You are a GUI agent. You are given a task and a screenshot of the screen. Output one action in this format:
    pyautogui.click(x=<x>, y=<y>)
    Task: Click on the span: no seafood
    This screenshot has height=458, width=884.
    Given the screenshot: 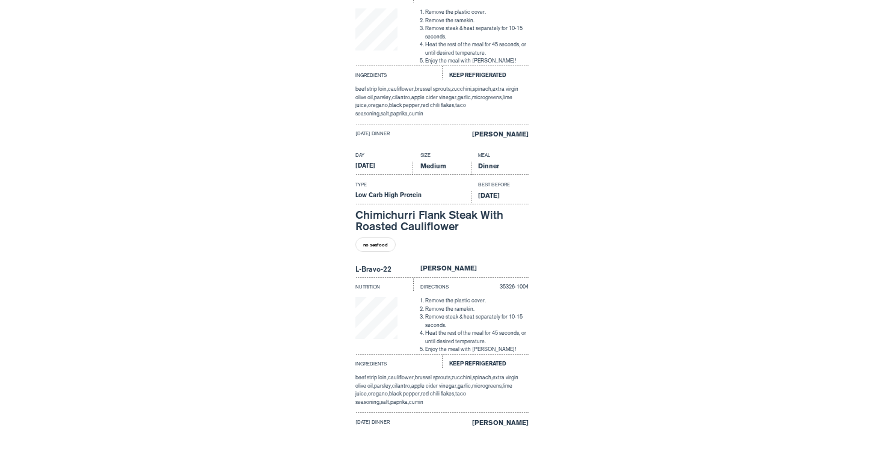 What is the action you would take?
    pyautogui.click(x=375, y=245)
    